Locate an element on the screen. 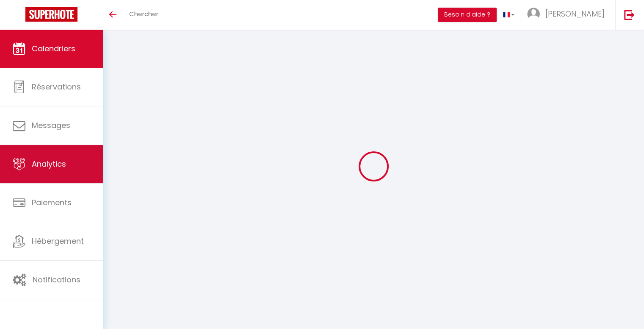 This screenshot has height=329, width=644. img: Super Booking is located at coordinates (51, 14).